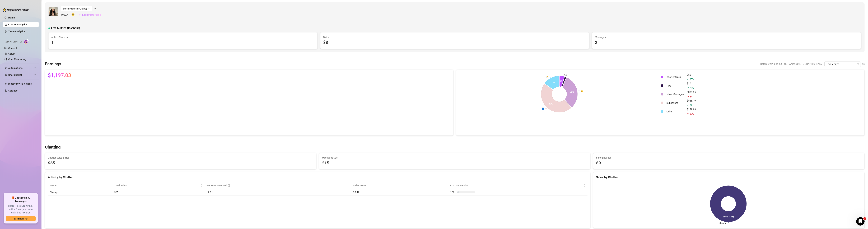 The height and width of the screenshot is (229, 868). I want to click on div: Activity by Chatter, so click(318, 177).